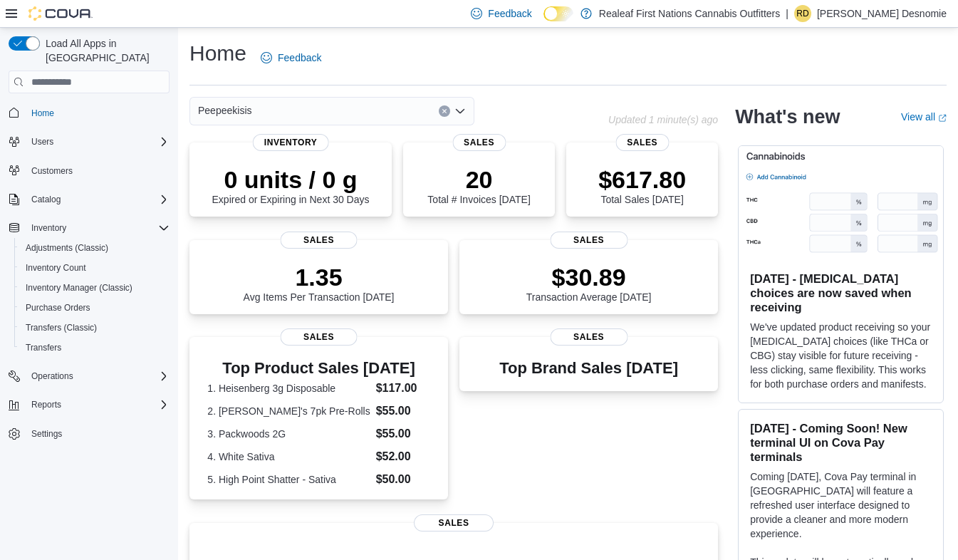  I want to click on a: Customers, so click(52, 171).